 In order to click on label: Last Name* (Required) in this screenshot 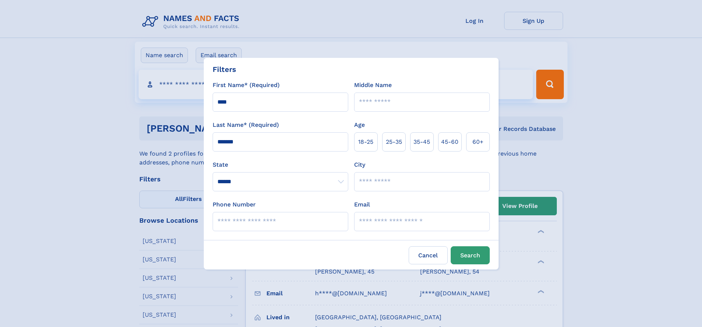, I will do `click(246, 125)`.